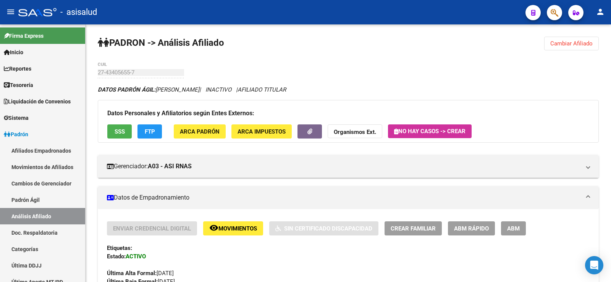  What do you see at coordinates (18, 69) in the screenshot?
I see `span: Reportes` at bounding box center [18, 69].